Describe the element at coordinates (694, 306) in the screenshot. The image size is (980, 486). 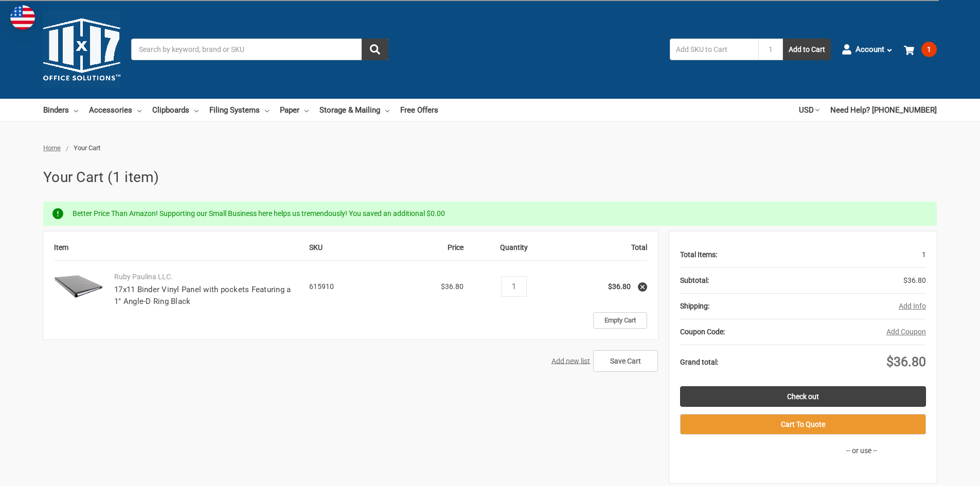
I see `strong: Shipping:` at that location.